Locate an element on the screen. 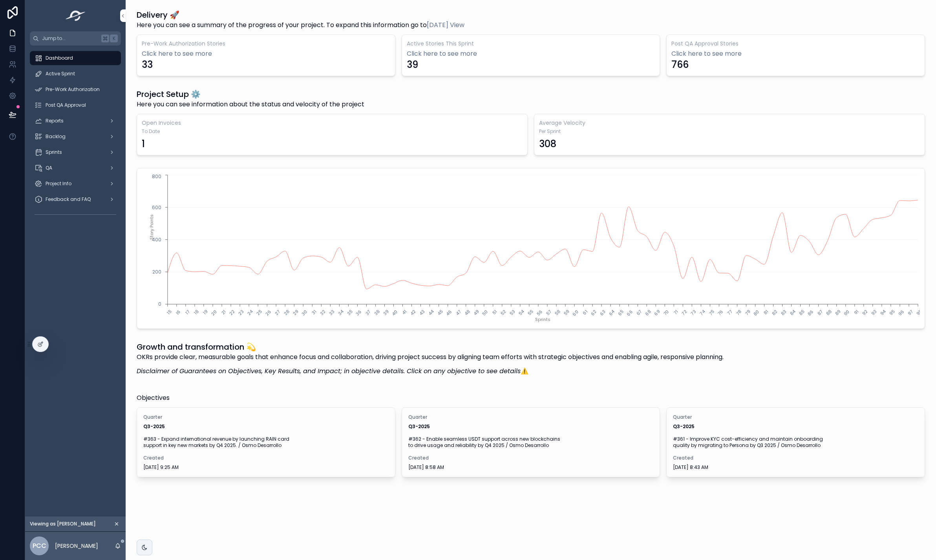 The image size is (936, 560). text: 51 is located at coordinates (494, 312).